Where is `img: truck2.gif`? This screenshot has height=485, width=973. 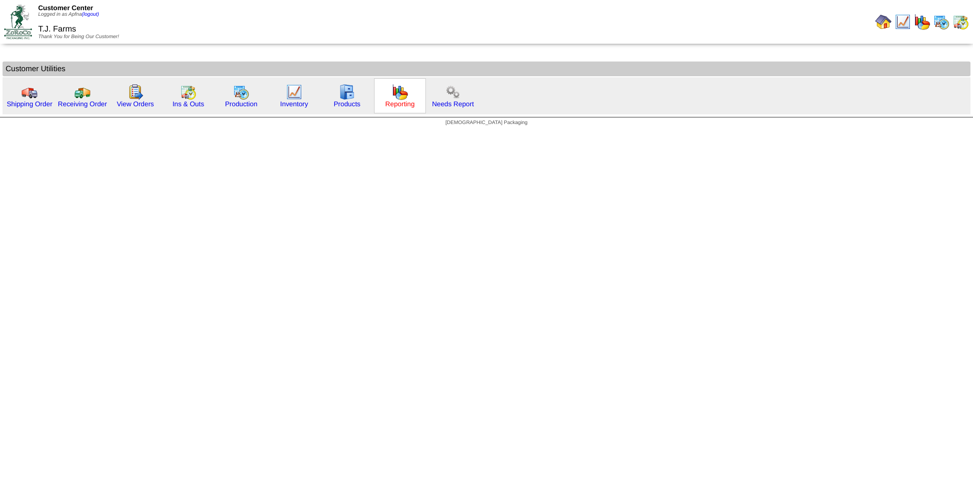 img: truck2.gif is located at coordinates (82, 92).